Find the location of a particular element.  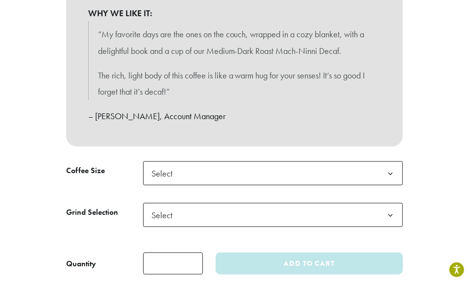

p: The rich, light body of this coffee is like a warm hug for your senses! It’s so good I forget tha... is located at coordinates (235, 84).